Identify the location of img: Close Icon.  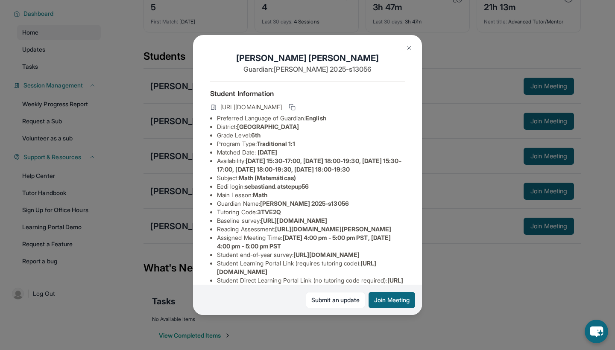
(409, 48).